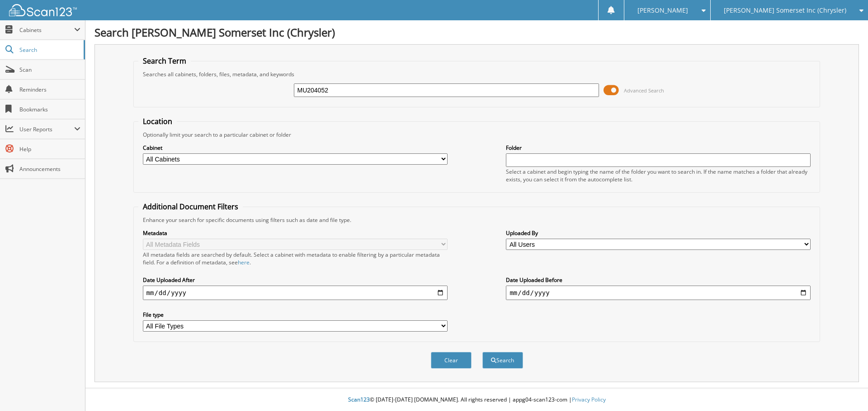 The image size is (868, 411). Describe the element at coordinates (295, 148) in the screenshot. I see `label: Cabinet` at that location.